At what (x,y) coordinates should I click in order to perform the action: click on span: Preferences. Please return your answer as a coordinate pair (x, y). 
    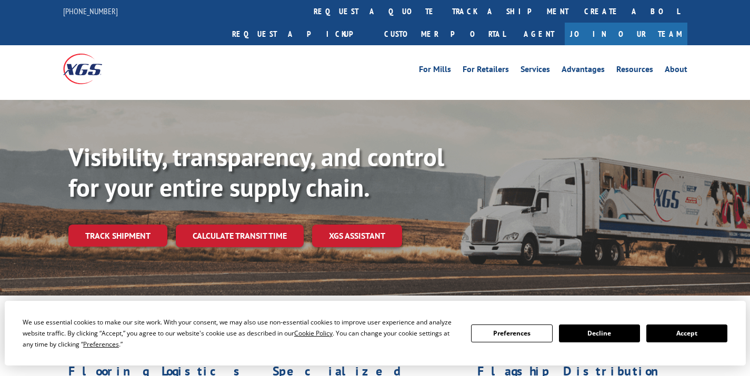
    Looking at the image, I should click on (101, 344).